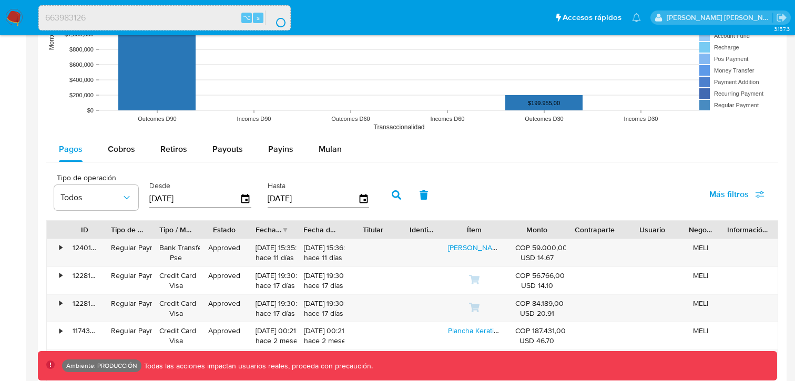  I want to click on input: Buscar usuario o caso..., so click(165, 18).